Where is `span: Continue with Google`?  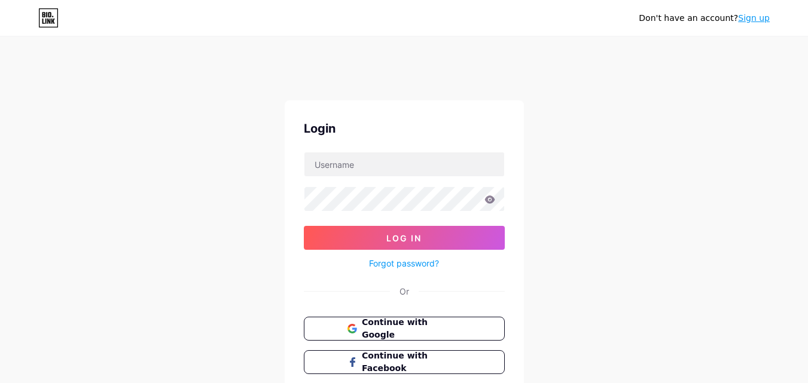
span: Continue with Google is located at coordinates (411, 329).